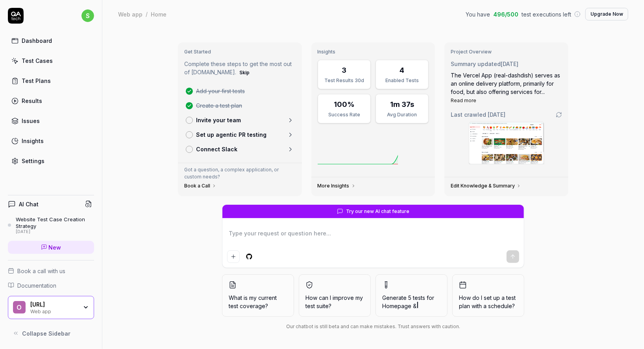  I want to click on div: 4, so click(402, 70).